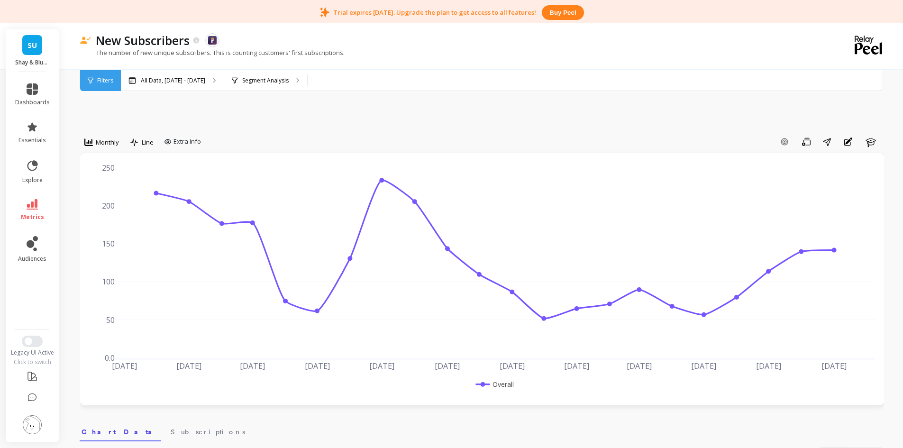  What do you see at coordinates (187, 142) in the screenshot?
I see `span: Extra Info` at bounding box center [187, 142].